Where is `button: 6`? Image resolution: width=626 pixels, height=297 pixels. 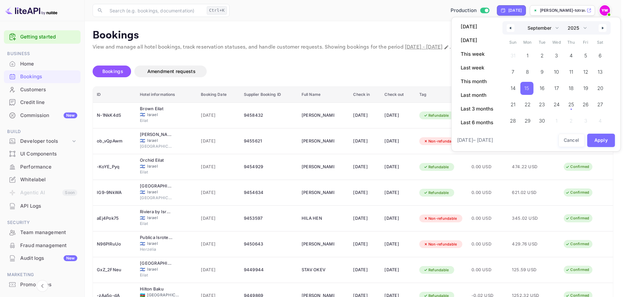 button: 6 is located at coordinates (600, 54).